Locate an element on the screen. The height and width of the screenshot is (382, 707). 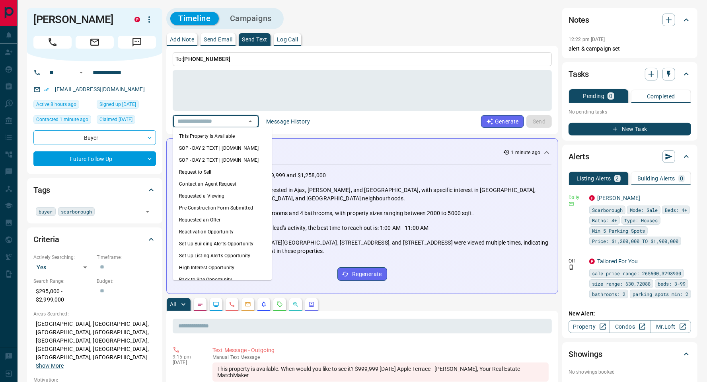
li: Set Up Listing Alerts Opportunity is located at coordinates (222, 256).